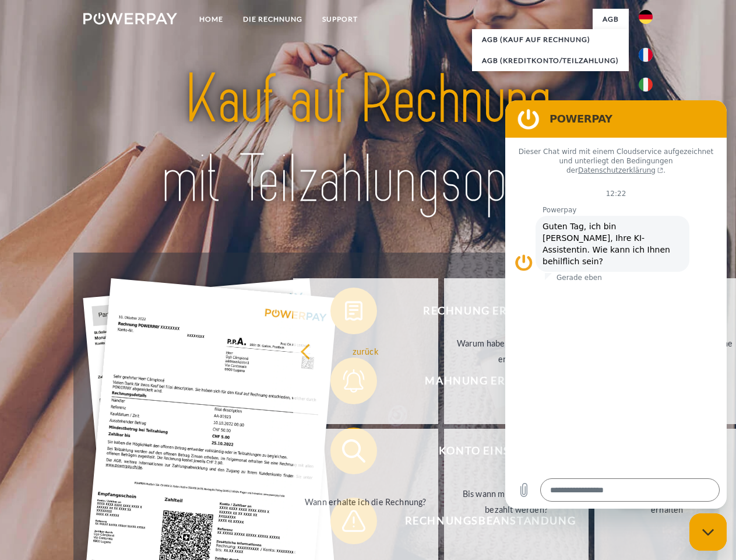 This screenshot has width=736, height=560. Describe the element at coordinates (366, 350) in the screenshot. I see `div: zurück` at that location.